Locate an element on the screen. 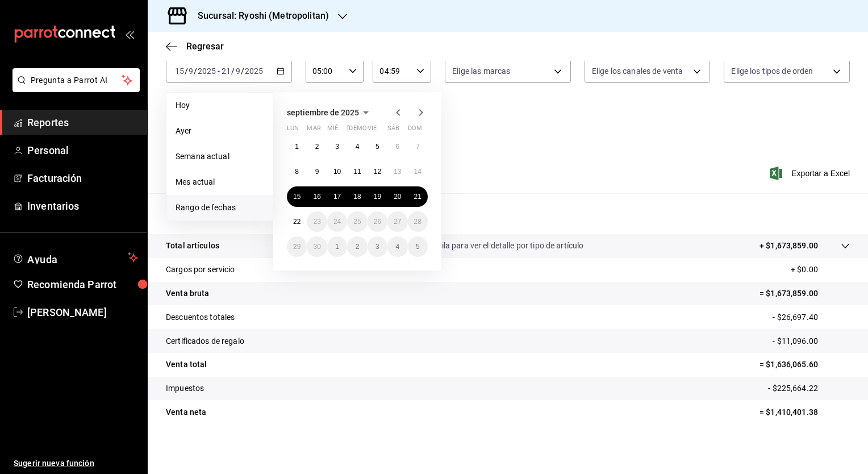 The width and height of the screenshot is (868, 474). button: 13 de septiembre de 2025 is located at coordinates (397, 171).